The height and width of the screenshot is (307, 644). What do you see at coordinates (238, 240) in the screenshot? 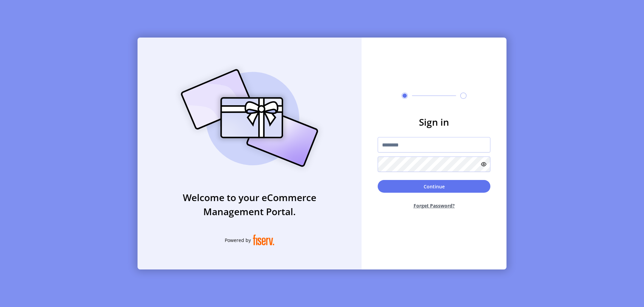
I see `span: Powered by` at bounding box center [238, 240].